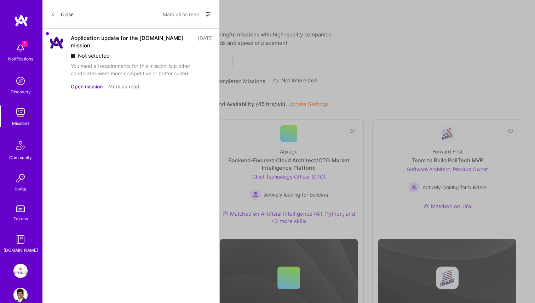 This screenshot has width=535, height=303. I want to click on img: tokens, so click(21, 209).